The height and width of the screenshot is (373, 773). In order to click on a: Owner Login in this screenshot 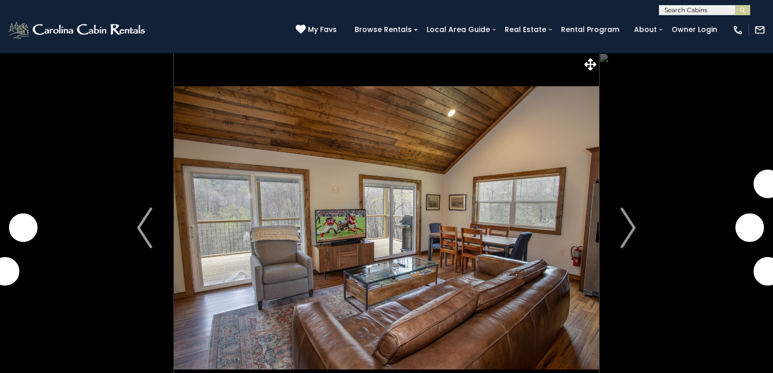, I will do `click(694, 29)`.